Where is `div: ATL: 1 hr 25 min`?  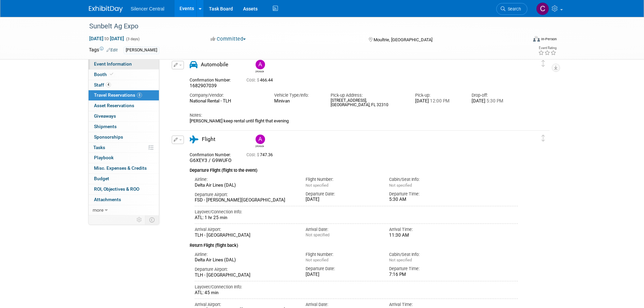
div: ATL: 1 hr 25 min is located at coordinates (357, 218).